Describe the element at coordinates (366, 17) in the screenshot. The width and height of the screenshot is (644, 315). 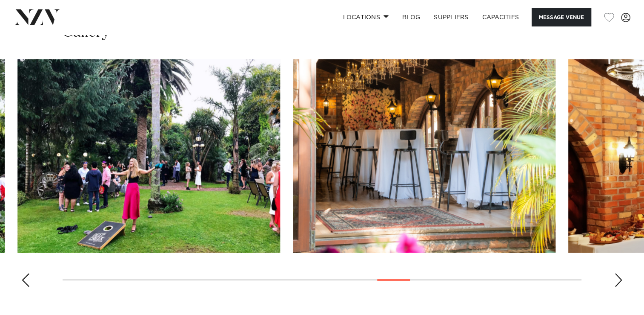
I see `a: Locations` at that location.